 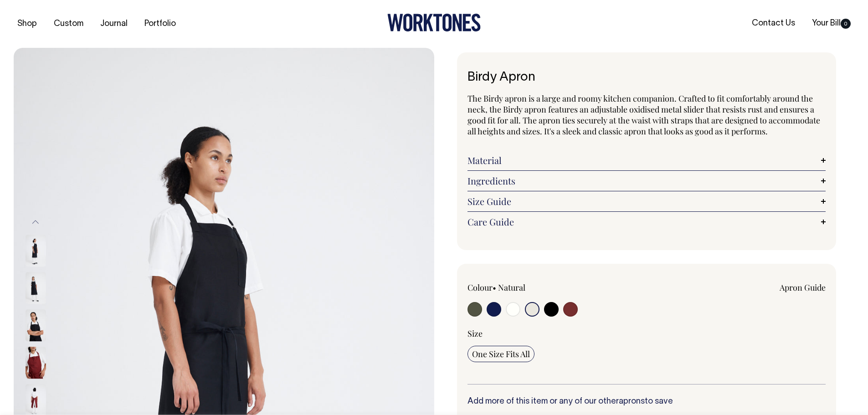 What do you see at coordinates (511, 288) in the screenshot?
I see `label: Natural` at bounding box center [511, 288].